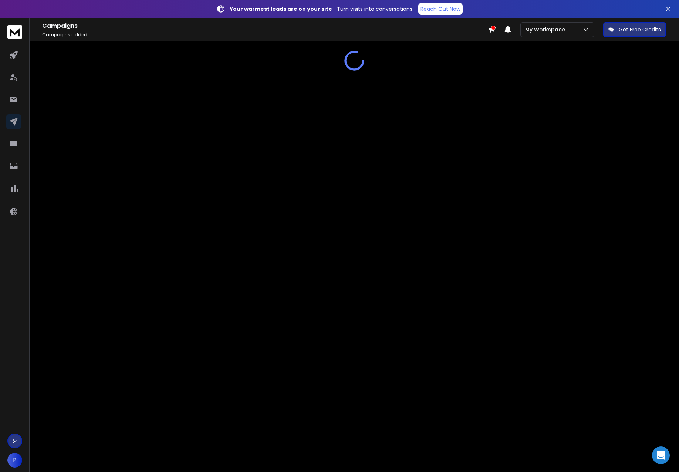 The height and width of the screenshot is (472, 679). What do you see at coordinates (321, 9) in the screenshot?
I see `p: – Turn visits into conversations` at bounding box center [321, 9].